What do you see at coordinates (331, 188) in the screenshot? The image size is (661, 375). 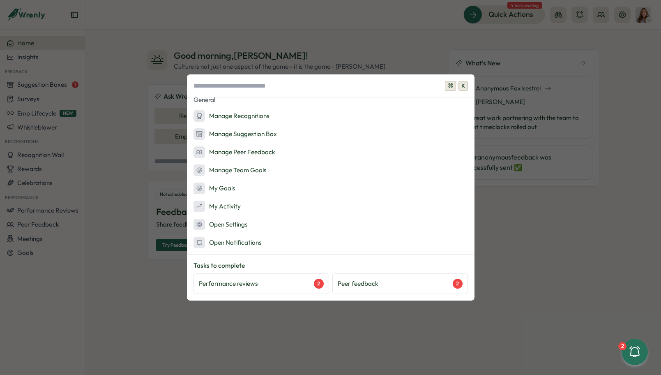 I see `button: My Goals` at bounding box center [331, 188].